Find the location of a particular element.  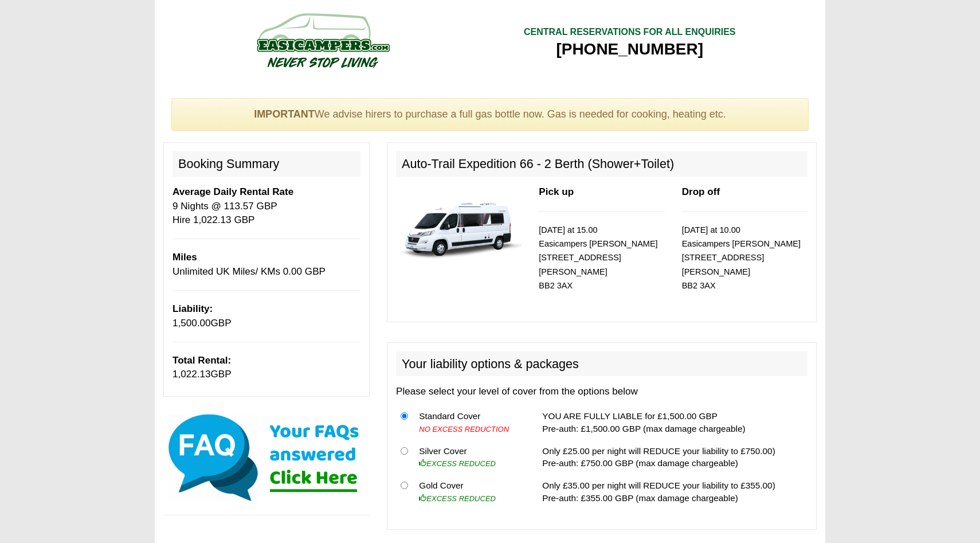

div: We advise hirers to purchase a full gas bottle now. Gas is needed for cooking, heating etc. is located at coordinates (490, 114).